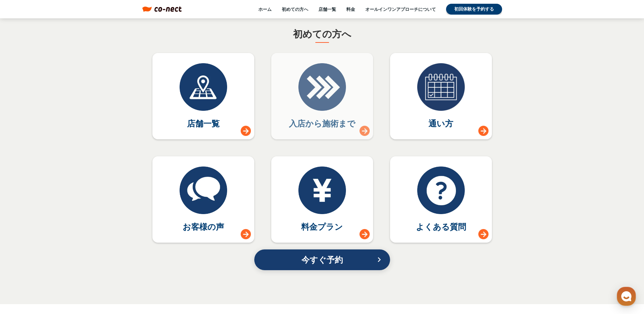  What do you see at coordinates (322, 259) in the screenshot?
I see `a: 今すぐ予約keyboard_arrow_right` at bounding box center [322, 259].